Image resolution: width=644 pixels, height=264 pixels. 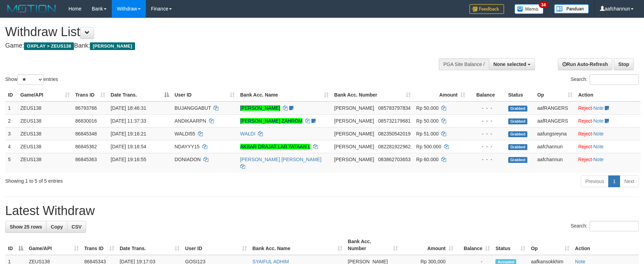 What do you see at coordinates (248, 134) in the screenshot?
I see `a: WALDI` at bounding box center [248, 134].